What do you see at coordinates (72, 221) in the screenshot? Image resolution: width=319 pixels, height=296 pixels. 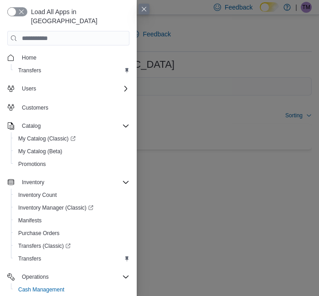 I see `button: Manifests` at bounding box center [72, 221].